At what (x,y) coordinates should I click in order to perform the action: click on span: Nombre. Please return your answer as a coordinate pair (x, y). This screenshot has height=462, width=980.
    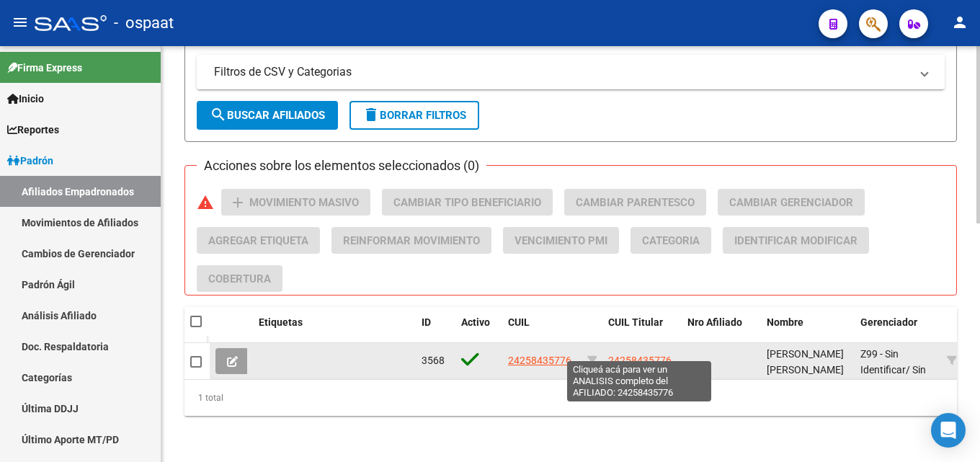
    Looking at the image, I should click on (785, 322).